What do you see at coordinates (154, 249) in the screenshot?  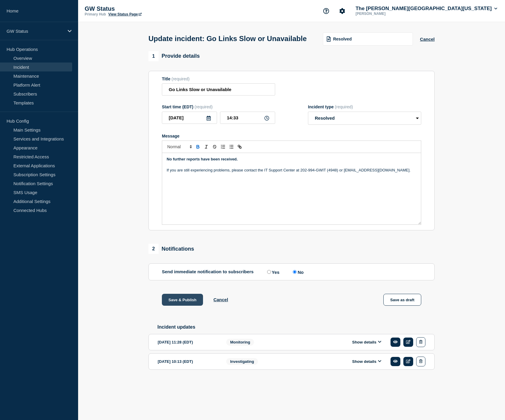 I see `span: 2` at bounding box center [154, 249].